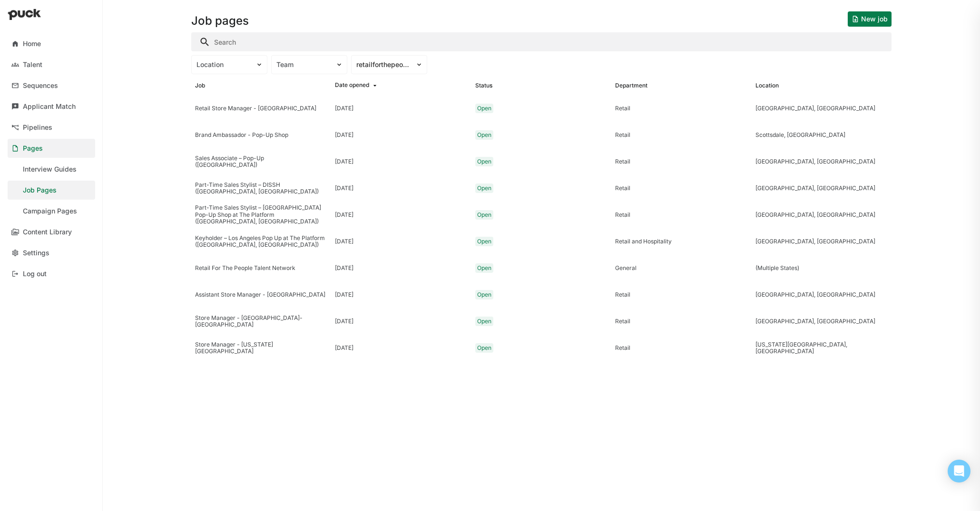 This screenshot has width=980, height=511. I want to click on div: Job, so click(200, 86).